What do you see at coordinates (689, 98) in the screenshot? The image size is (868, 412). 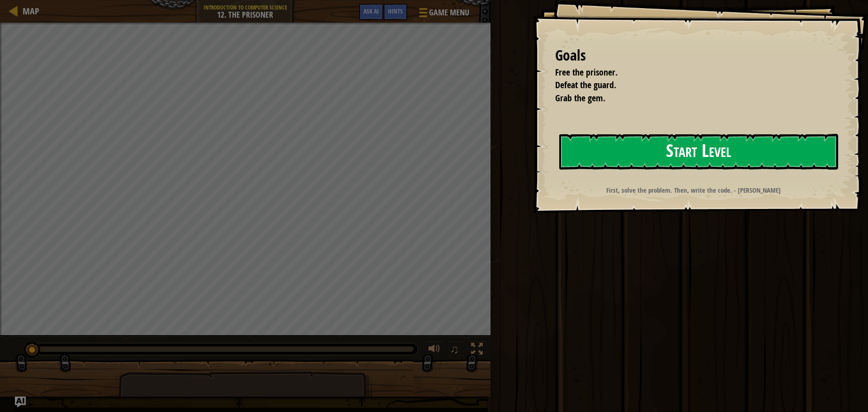 I see `li: Grab the gem.` at bounding box center [689, 98].